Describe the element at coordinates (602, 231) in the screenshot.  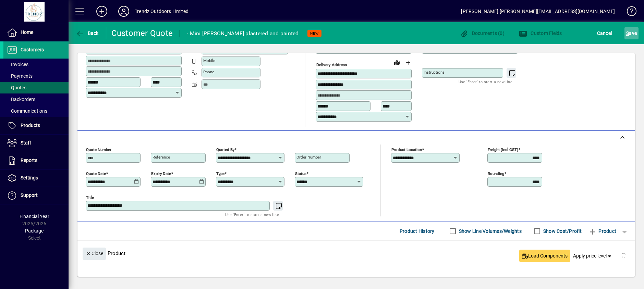
I see `span: Product` at that location.